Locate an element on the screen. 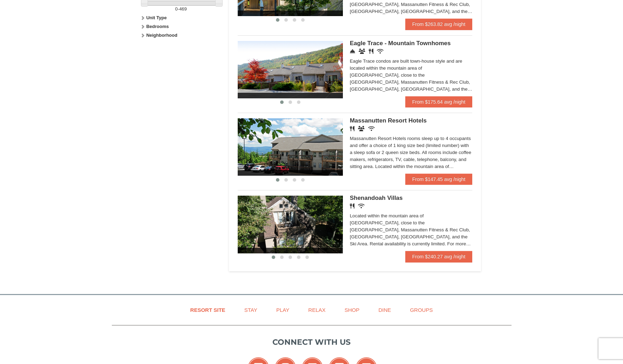 The width and height of the screenshot is (623, 364). div: Eagle Trace condos are built town-house style and are located within the mountain area of [GEOGRA... is located at coordinates (411, 75).